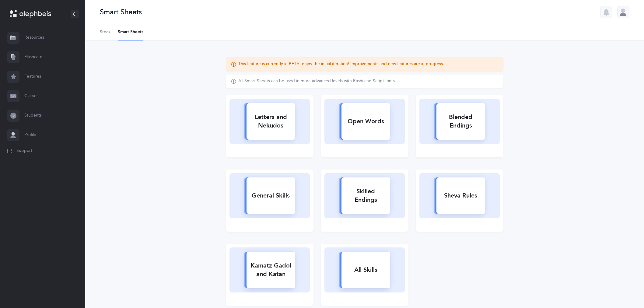 The image size is (644, 308). I want to click on div: Skilled Endings, so click(365, 195).